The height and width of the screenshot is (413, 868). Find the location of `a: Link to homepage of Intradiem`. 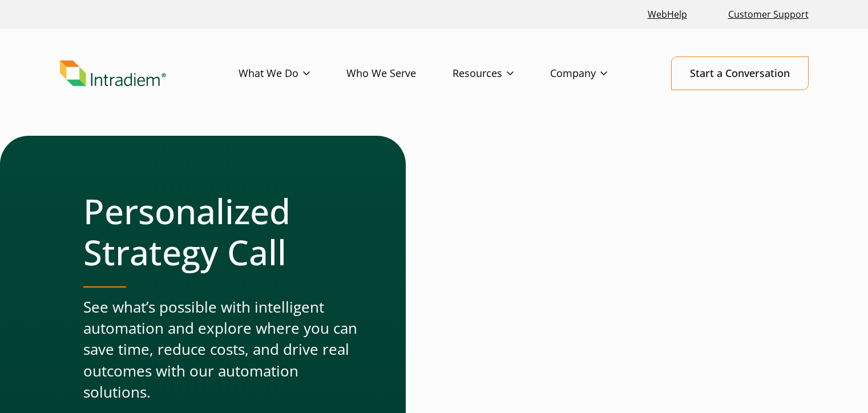

a: Link to homepage of Intradiem is located at coordinates (148, 73).